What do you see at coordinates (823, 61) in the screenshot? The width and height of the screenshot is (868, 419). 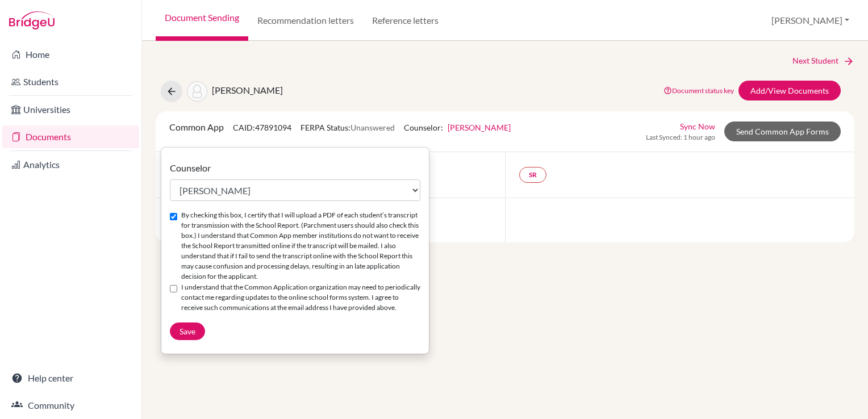 I see `a: Next Student` at bounding box center [823, 61].